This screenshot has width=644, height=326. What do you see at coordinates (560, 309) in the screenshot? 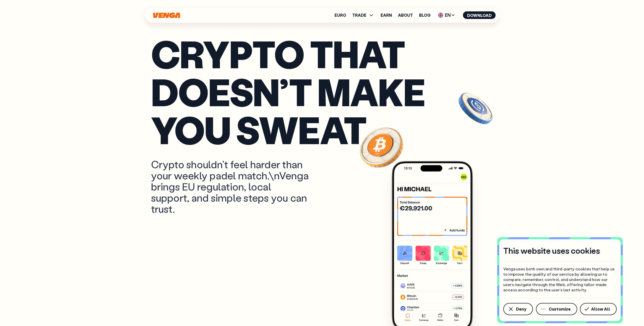
I see `span: Customize` at bounding box center [560, 309].